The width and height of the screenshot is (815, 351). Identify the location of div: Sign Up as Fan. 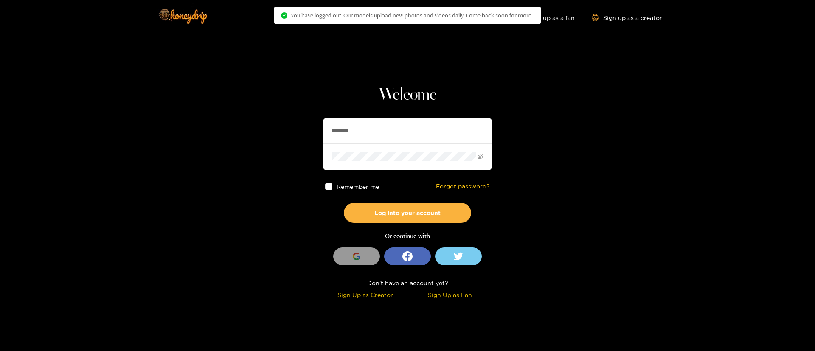
(449, 294).